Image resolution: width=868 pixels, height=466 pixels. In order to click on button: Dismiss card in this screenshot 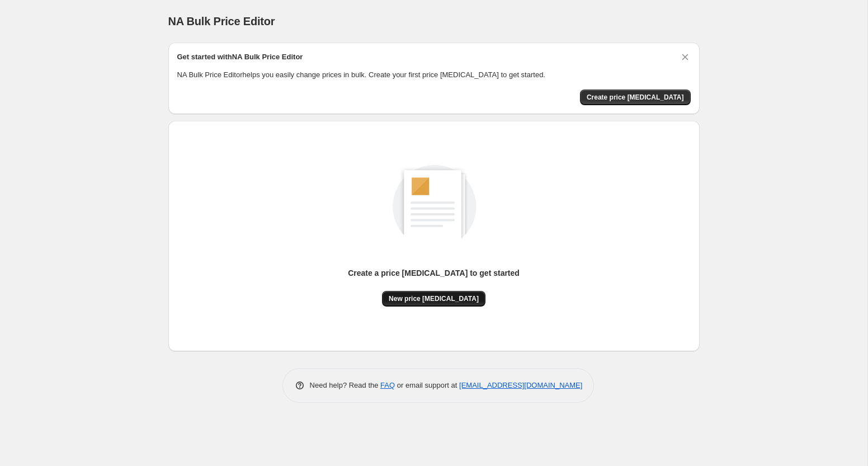, I will do `click(685, 57)`.